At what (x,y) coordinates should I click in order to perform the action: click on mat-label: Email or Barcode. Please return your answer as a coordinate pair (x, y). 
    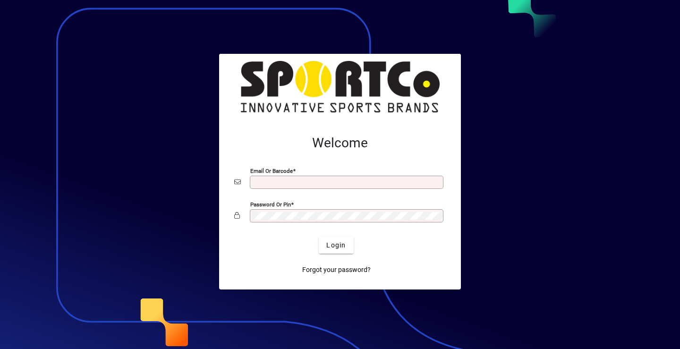
    Looking at the image, I should click on (272, 171).